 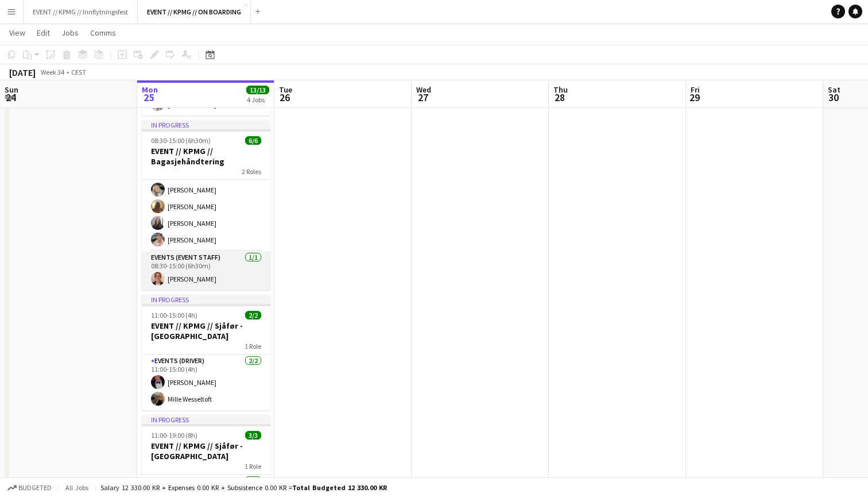 What do you see at coordinates (77, 487) in the screenshot?
I see `span: All jobs` at bounding box center [77, 487].